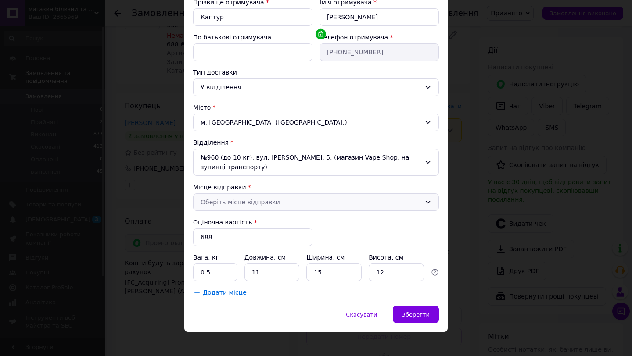  What do you see at coordinates (311, 202) in the screenshot?
I see `div: Оберіть місце відправки` at bounding box center [311, 202].